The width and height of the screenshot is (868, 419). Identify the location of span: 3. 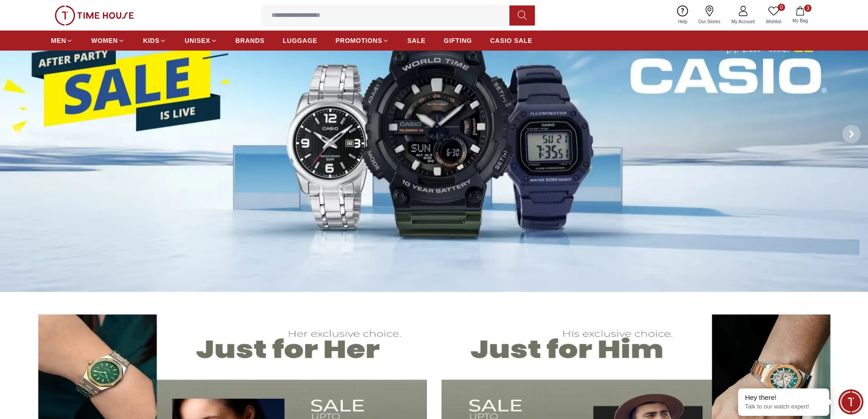
(808, 8).